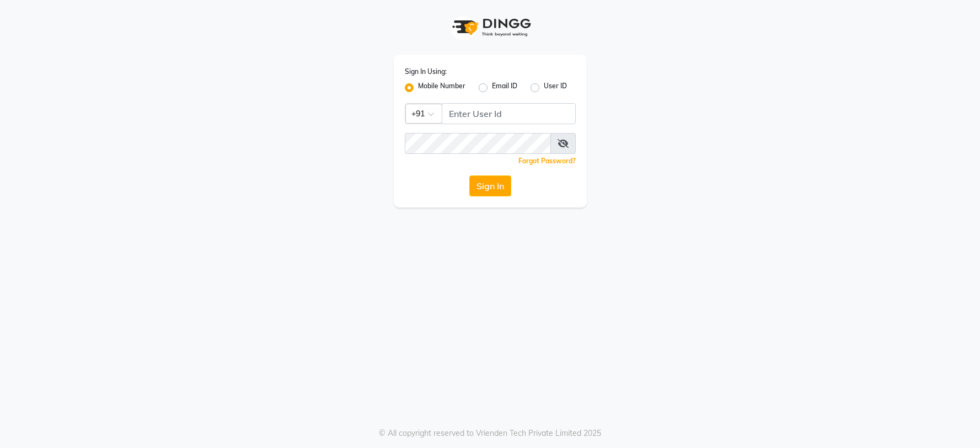 The height and width of the screenshot is (448, 980). What do you see at coordinates (490, 186) in the screenshot?
I see `button: Sign In` at bounding box center [490, 186].